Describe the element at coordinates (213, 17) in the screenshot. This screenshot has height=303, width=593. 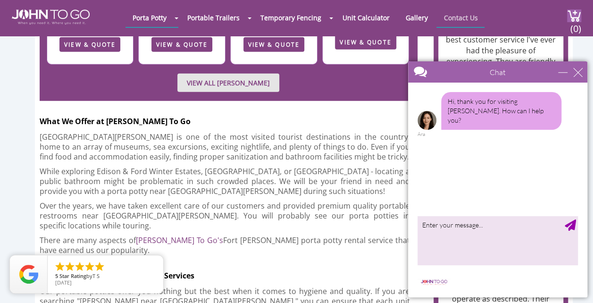
I see `a: Portable Trailers` at that location.